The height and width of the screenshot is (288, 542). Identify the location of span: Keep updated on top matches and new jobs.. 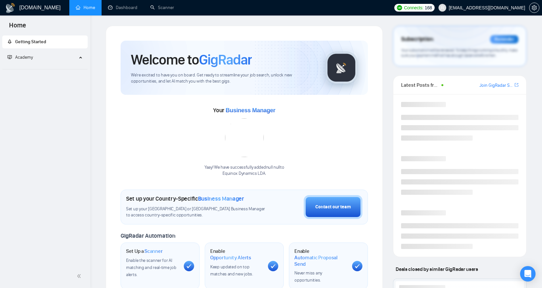
(232, 270).